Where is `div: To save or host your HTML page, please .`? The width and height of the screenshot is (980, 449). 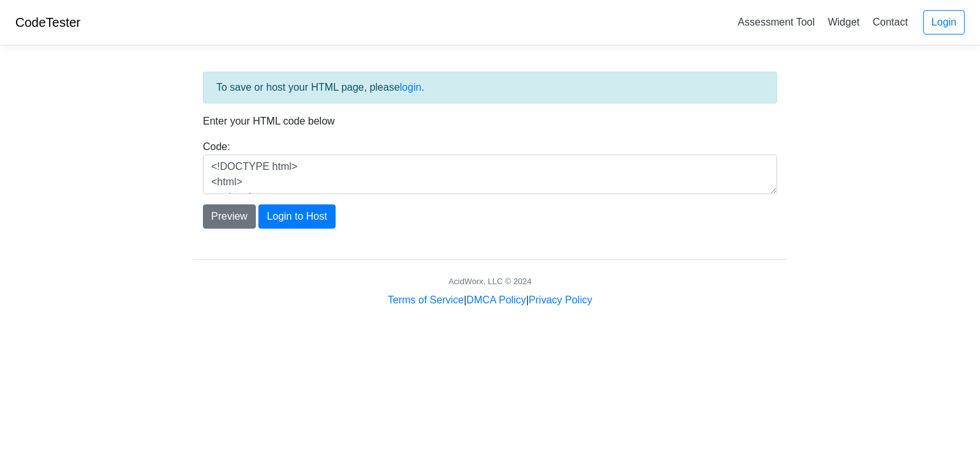 div: To save or host your HTML page, please . is located at coordinates (490, 87).